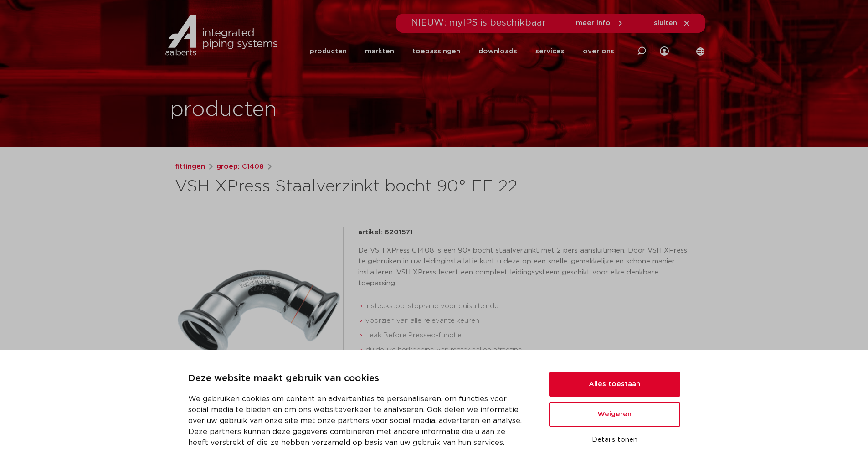 The width and height of the screenshot is (868, 470). What do you see at coordinates (615, 384) in the screenshot?
I see `button: Alles toestaan` at bounding box center [615, 384].